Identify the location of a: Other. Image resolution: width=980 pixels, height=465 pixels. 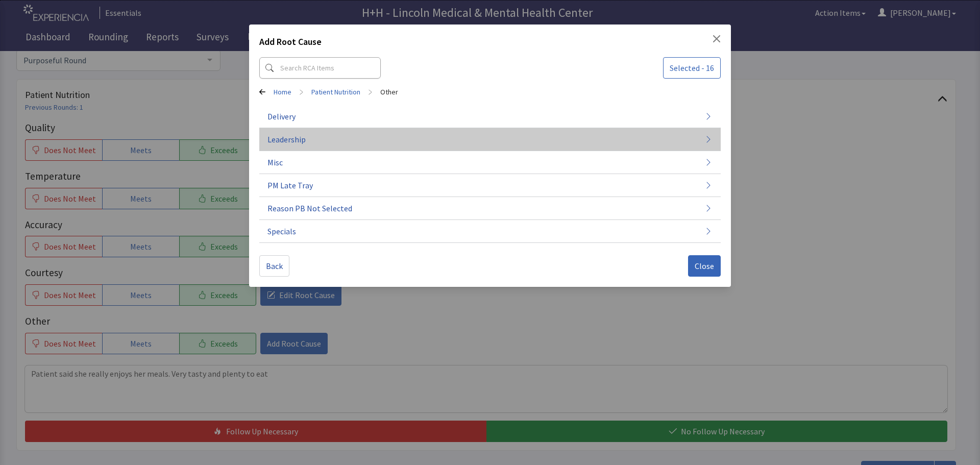
(389, 92).